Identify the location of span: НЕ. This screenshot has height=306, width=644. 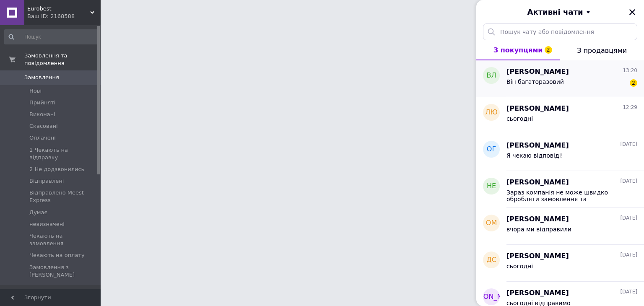
(491, 186).